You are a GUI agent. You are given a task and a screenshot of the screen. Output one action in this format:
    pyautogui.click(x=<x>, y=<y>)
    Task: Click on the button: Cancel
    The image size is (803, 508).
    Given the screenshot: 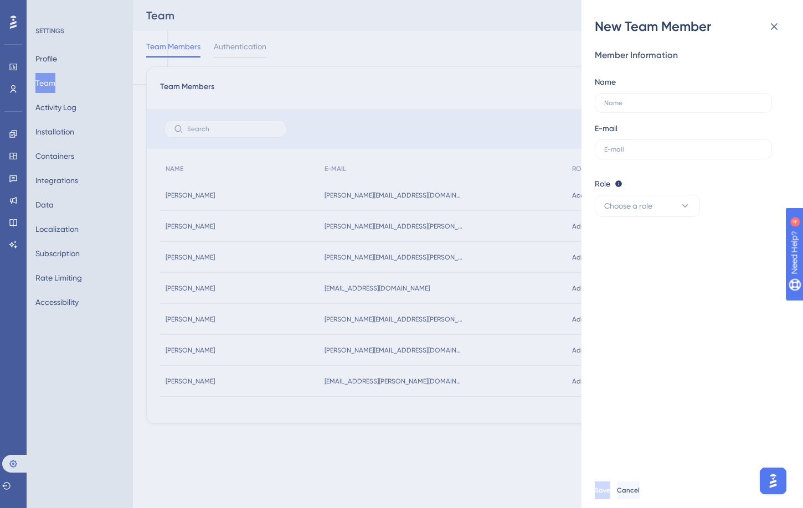 What is the action you would take?
    pyautogui.click(x=628, y=490)
    